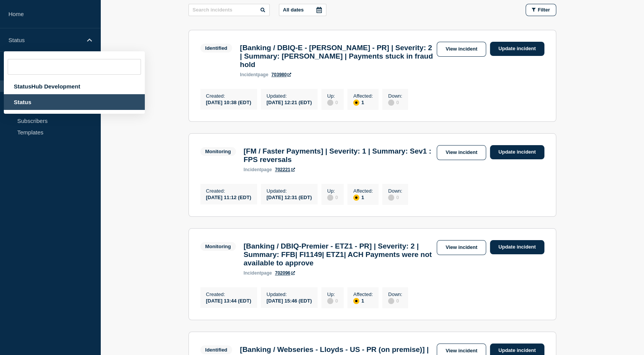  I want to click on span: Filter, so click(544, 10).